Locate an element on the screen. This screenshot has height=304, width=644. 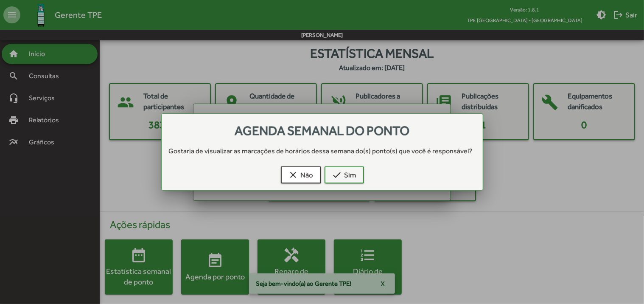
button: Não is located at coordinates (300, 175).